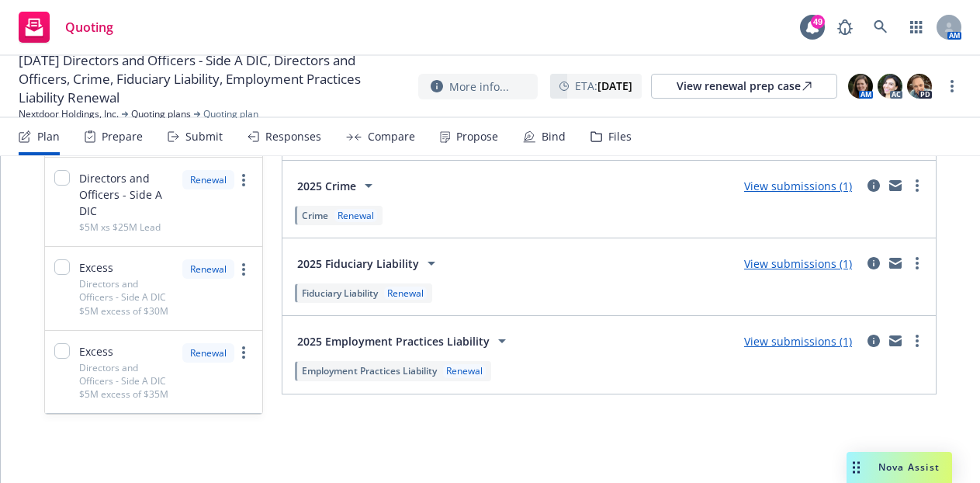 This screenshot has width=980, height=483. Describe the element at coordinates (122, 136) in the screenshot. I see `div: Prepare` at that location.